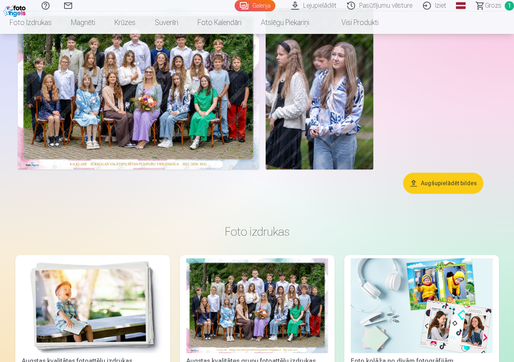  What do you see at coordinates (83, 23) in the screenshot?
I see `a: Magnēti` at bounding box center [83, 23].